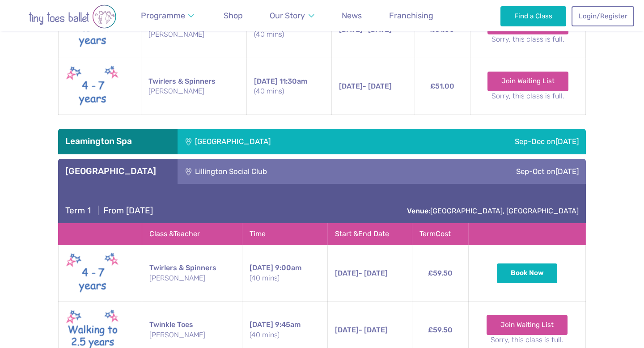 The height and width of the screenshot is (348, 644). I want to click on td: 11:30am, so click(289, 86).